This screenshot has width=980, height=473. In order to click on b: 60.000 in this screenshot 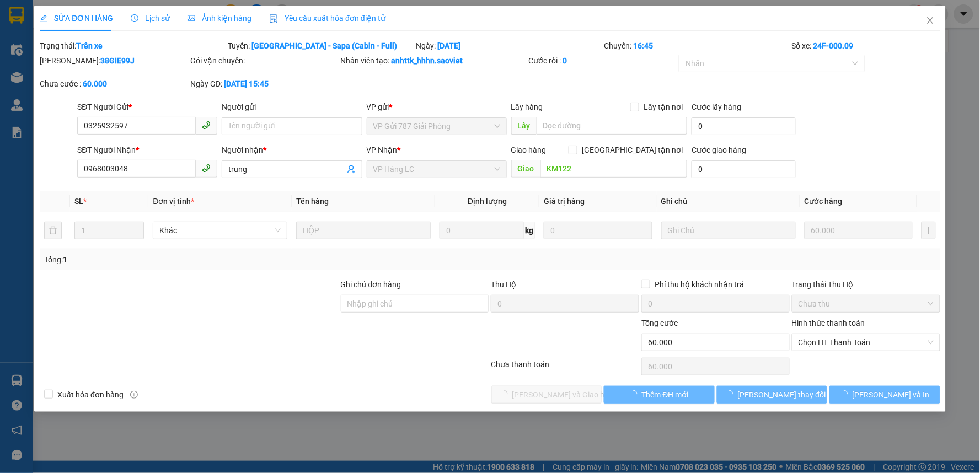, I will do `click(95, 84)`.